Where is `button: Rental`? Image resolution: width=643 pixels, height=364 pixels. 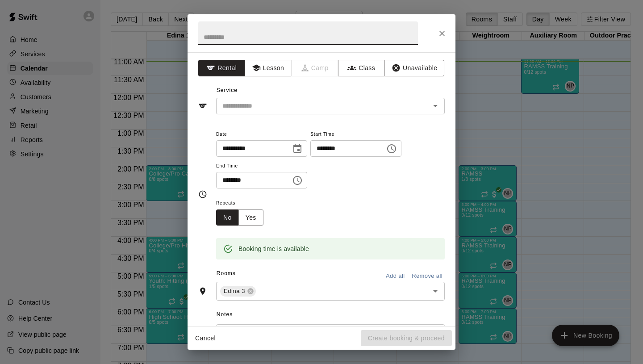 button: Rental is located at coordinates (222, 67).